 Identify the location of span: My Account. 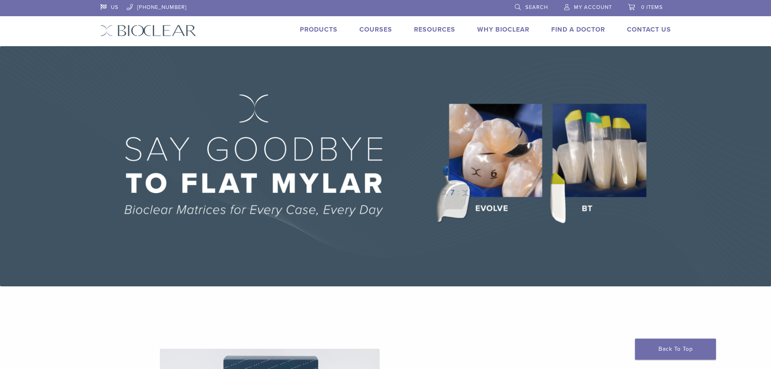
(593, 7).